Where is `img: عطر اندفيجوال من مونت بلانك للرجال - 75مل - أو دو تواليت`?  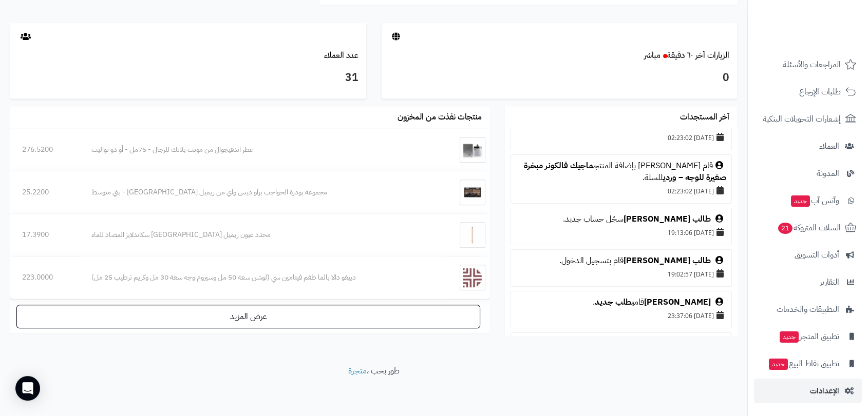 img: عطر اندفيجوال من مونت بلانك للرجال - 75مل - أو دو تواليت is located at coordinates (472, 150).